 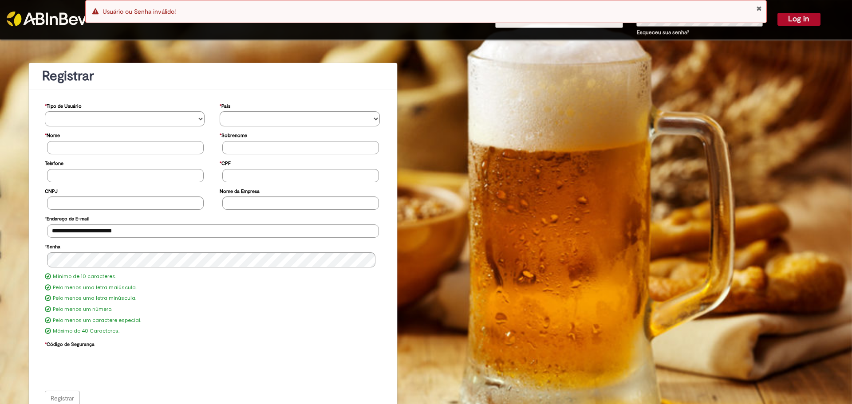 What do you see at coordinates (240, 190) in the screenshot?
I see `label: Nome da Empresa` at bounding box center [240, 190].